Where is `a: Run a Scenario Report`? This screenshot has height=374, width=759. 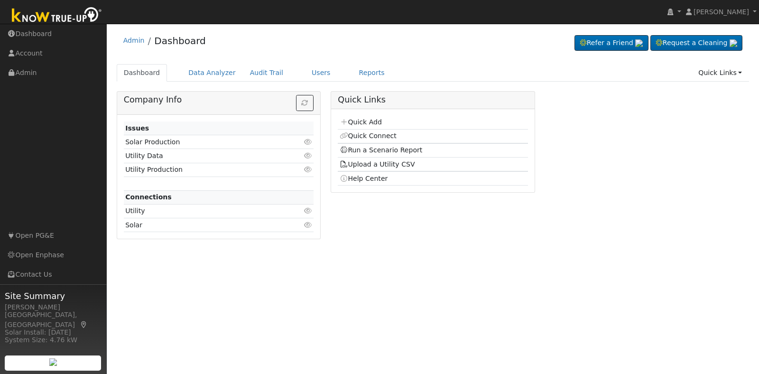
a: Run a Scenario Report is located at coordinates (381, 150).